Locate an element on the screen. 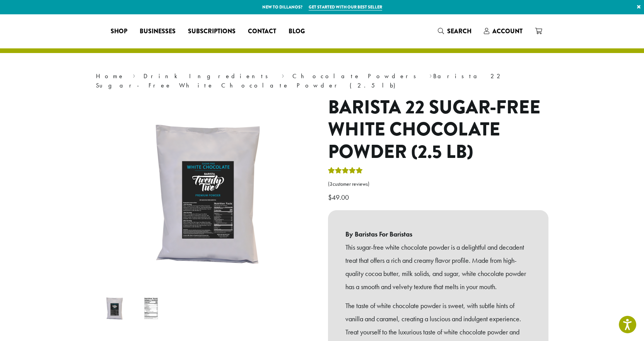  span: Account is located at coordinates (507, 31).